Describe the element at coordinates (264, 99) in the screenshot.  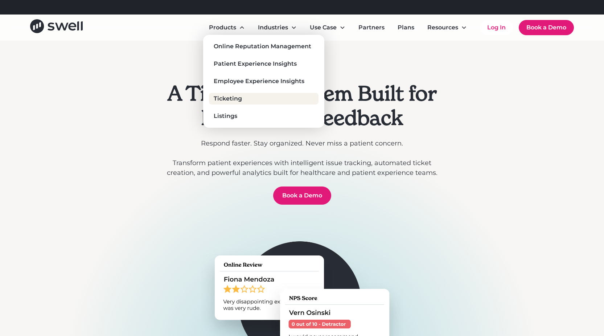
I see `a: Ticketing` at that location.